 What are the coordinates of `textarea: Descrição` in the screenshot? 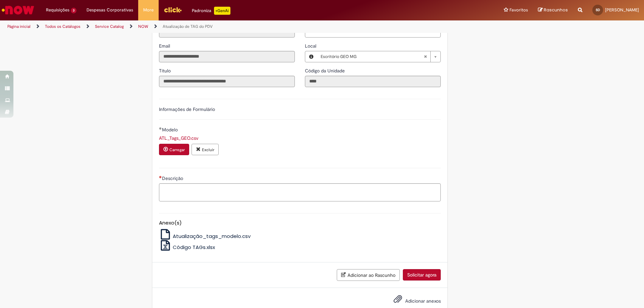 It's located at (300, 192).